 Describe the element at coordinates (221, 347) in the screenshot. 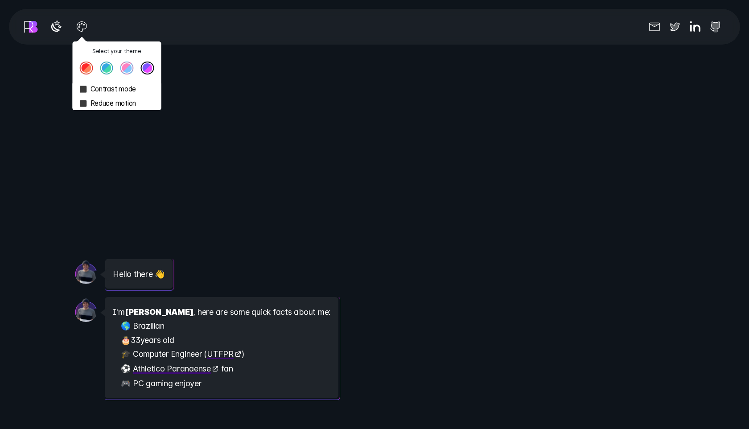

I see `div: I'm , here are some quick facts about me:` at that location.